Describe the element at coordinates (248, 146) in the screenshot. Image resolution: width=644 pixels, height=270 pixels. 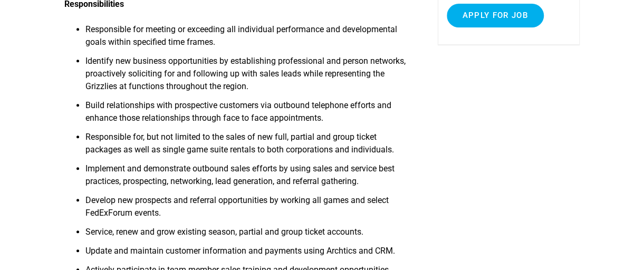
I see `li: Responsible for, but not limited to the sales of new full, partial and group ticket packages as w...` at that location.